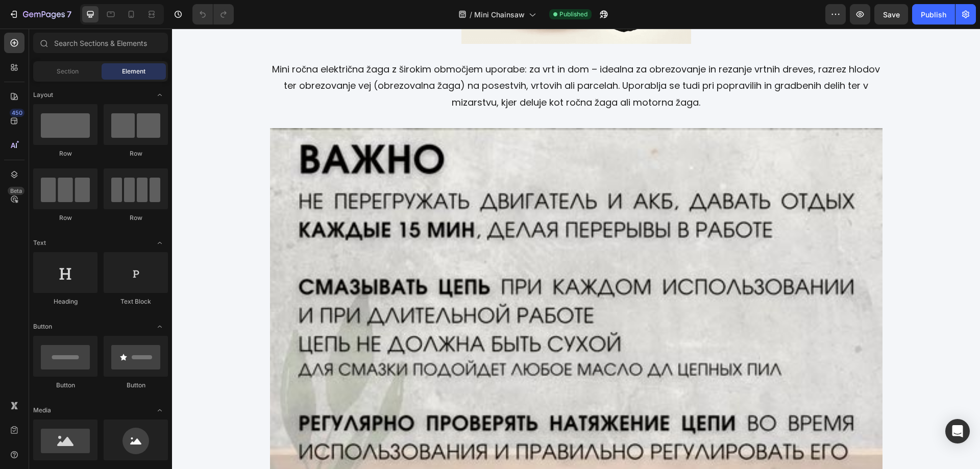 The width and height of the screenshot is (980, 469). What do you see at coordinates (16, 191) in the screenshot?
I see `div: Beta` at bounding box center [16, 191].